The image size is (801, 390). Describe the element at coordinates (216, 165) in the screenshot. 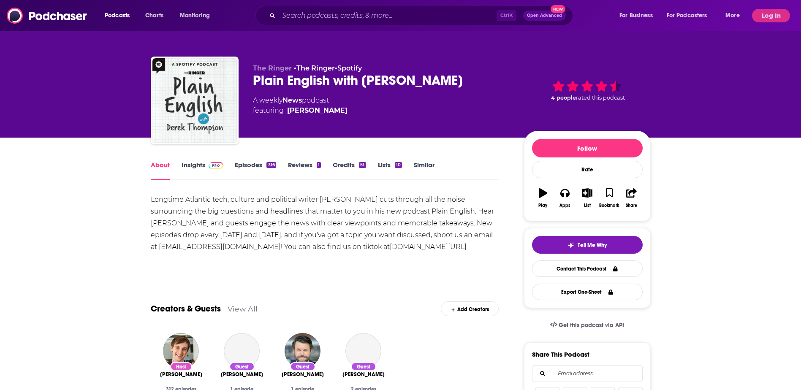

I see `img: Podchaser Pro` at that location.